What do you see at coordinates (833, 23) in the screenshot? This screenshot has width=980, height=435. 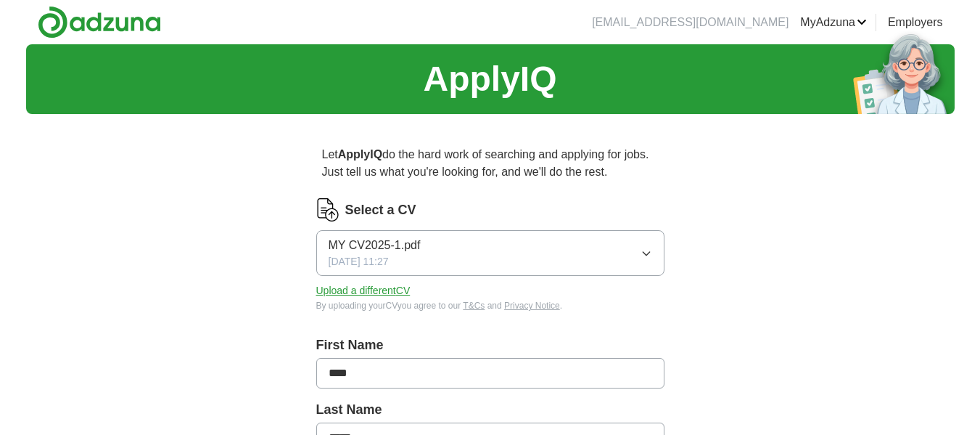 I see `a: MyAdzuna` at bounding box center [833, 23].